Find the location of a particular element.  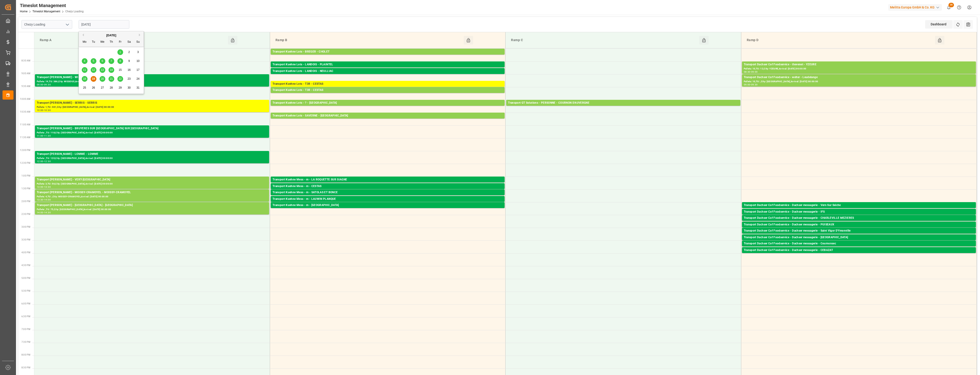

div: Choose Tuesday, August 5th, 2025 is located at coordinates (94, 61).